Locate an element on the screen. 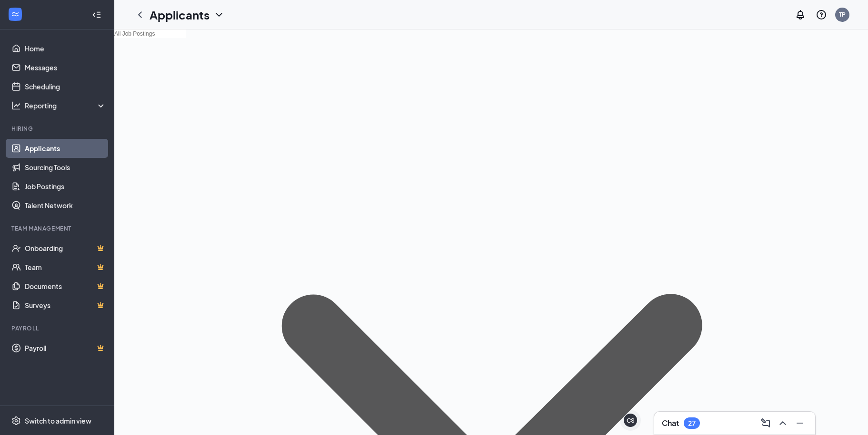 The width and height of the screenshot is (868, 435). svg: ChevronUp is located at coordinates (783, 423).